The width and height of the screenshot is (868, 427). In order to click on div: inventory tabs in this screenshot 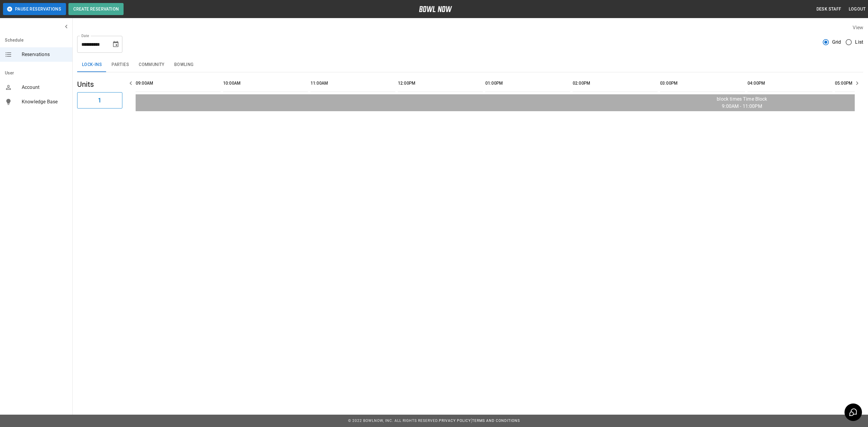, I will do `click(470, 64)`.